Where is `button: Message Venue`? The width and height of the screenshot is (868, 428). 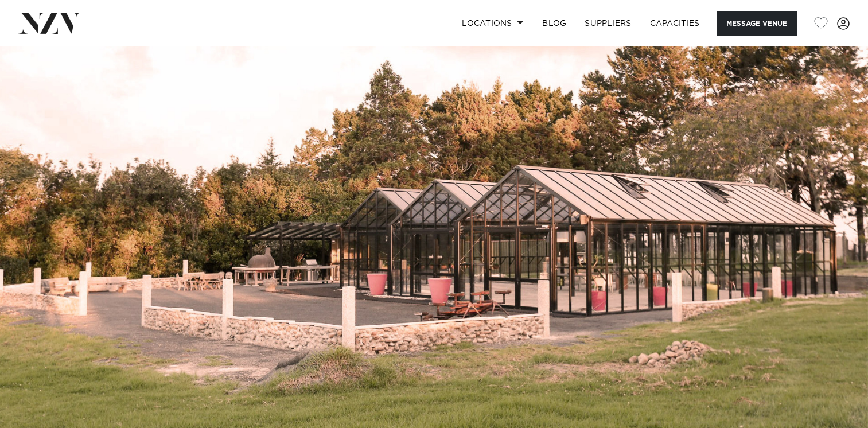
button: Message Venue is located at coordinates (757, 23).